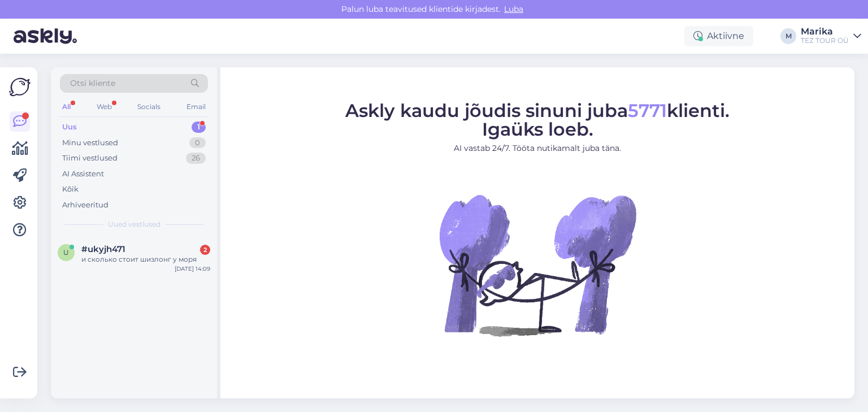  What do you see at coordinates (197, 143) in the screenshot?
I see `div: 0` at bounding box center [197, 143].